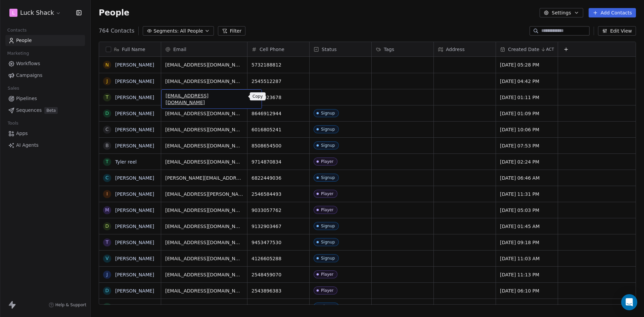 Image resolution: width=644 pixels, height=317 pixels. What do you see at coordinates (22, 133) in the screenshot?
I see `span: Apps` at bounding box center [22, 133].